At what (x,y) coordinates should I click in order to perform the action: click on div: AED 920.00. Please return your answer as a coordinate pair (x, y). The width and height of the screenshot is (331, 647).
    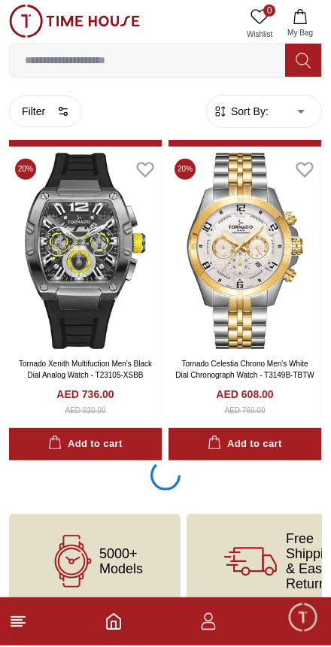
    Looking at the image, I should click on (86, 412).